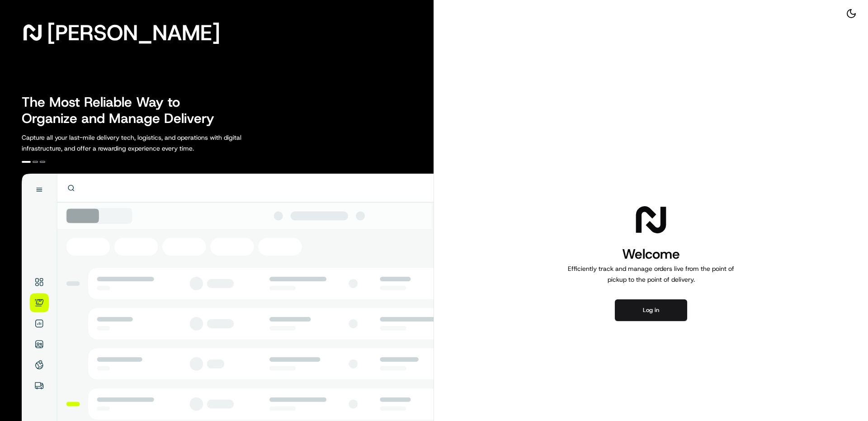 This screenshot has width=868, height=421. What do you see at coordinates (123, 111) in the screenshot?
I see `h2: The Most Reliable Way to Organize and Manage Delivery` at bounding box center [123, 111].